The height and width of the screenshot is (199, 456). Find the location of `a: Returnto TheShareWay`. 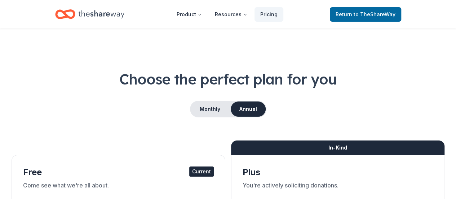

a: Returnto TheShareWay is located at coordinates (366, 14).